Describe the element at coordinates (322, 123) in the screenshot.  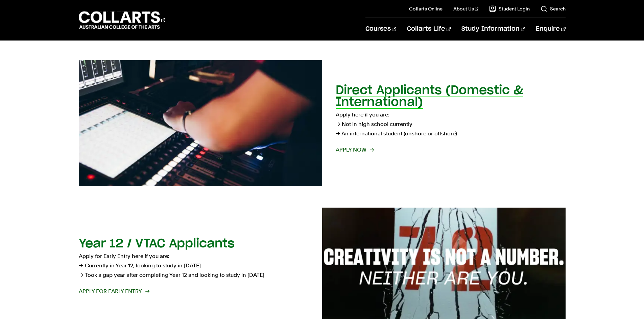
I see `a: Direct Applicants (Domestic & International) Apply here if you are:→ Not in high school currently...` at that location.